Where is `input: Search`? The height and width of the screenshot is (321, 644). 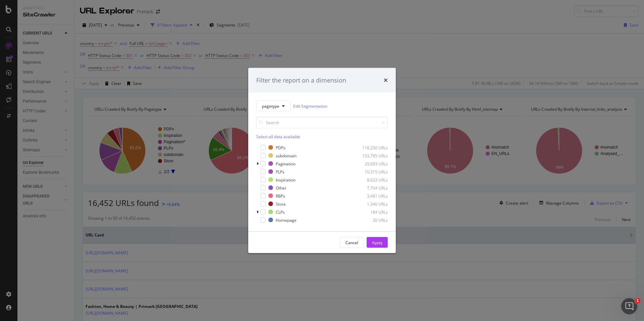 input: Search is located at coordinates (322, 122).